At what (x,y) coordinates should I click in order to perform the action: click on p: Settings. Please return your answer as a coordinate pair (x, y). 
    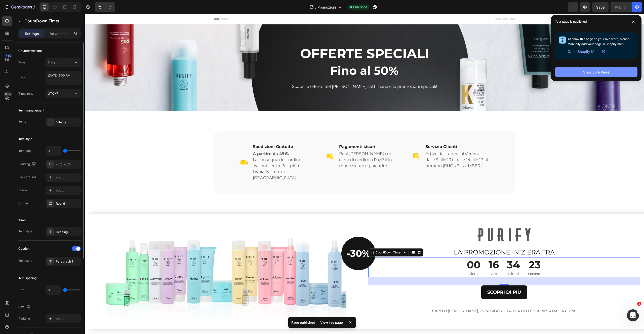
    Looking at the image, I should click on (32, 33).